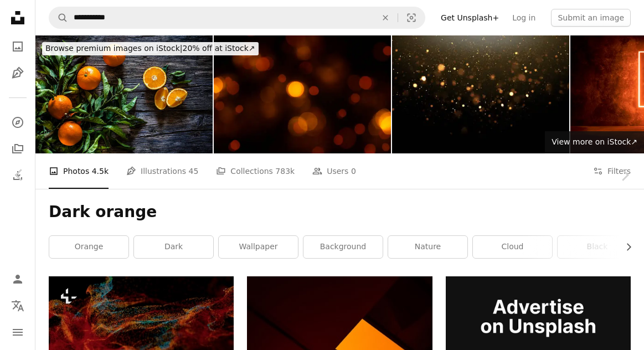 Image resolution: width=644 pixels, height=350 pixels. Describe the element at coordinates (343, 247) in the screenshot. I see `a: background` at that location.